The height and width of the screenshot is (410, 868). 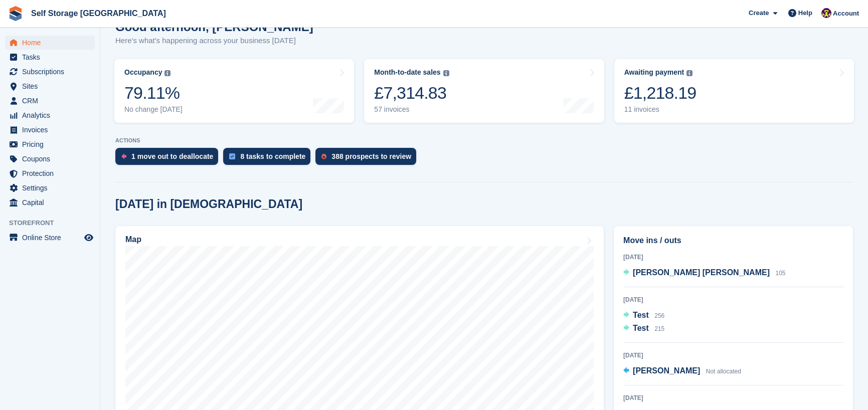 What do you see at coordinates (15, 14) in the screenshot?
I see `img: stora-icon-8386f47178a22dfd0bd8f6a31ec36ba5ce8667c1dd55bd0f319d3a0aa187defe.svg` at bounding box center [15, 14].